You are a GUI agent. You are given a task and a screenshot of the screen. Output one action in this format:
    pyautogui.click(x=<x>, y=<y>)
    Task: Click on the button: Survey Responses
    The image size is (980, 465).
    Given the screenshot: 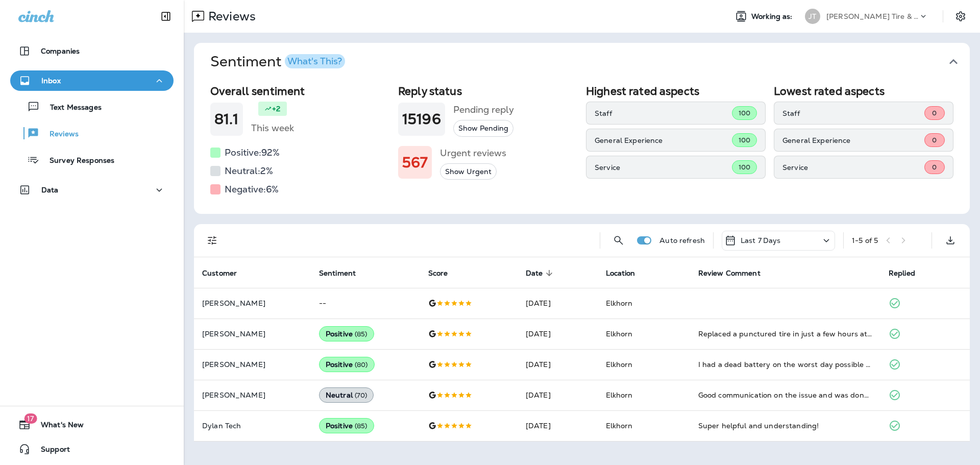 What is the action you would take?
    pyautogui.click(x=92, y=160)
    